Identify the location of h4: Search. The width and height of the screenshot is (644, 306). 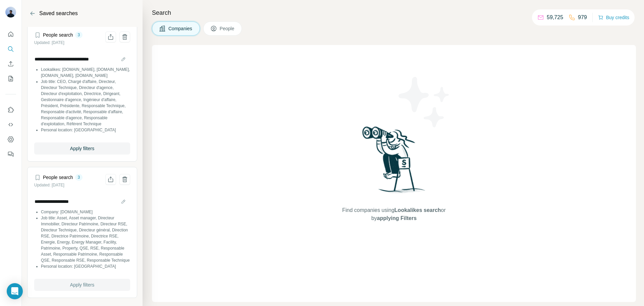
(394, 13).